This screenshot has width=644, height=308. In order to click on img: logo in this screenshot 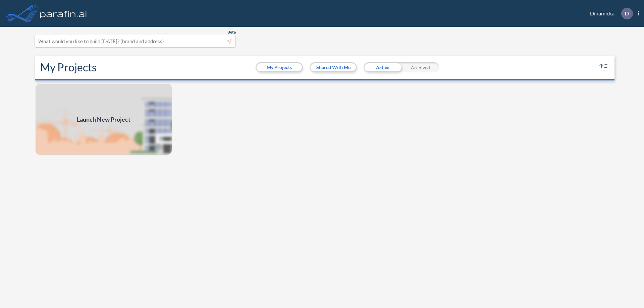, I will do `click(63, 14)`.